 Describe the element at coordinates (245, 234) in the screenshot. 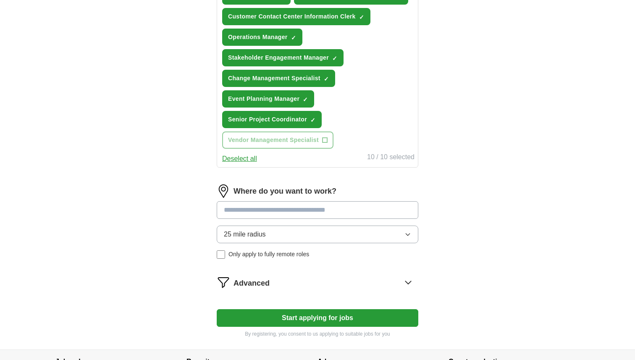

I see `span: 25 mile radius` at that location.